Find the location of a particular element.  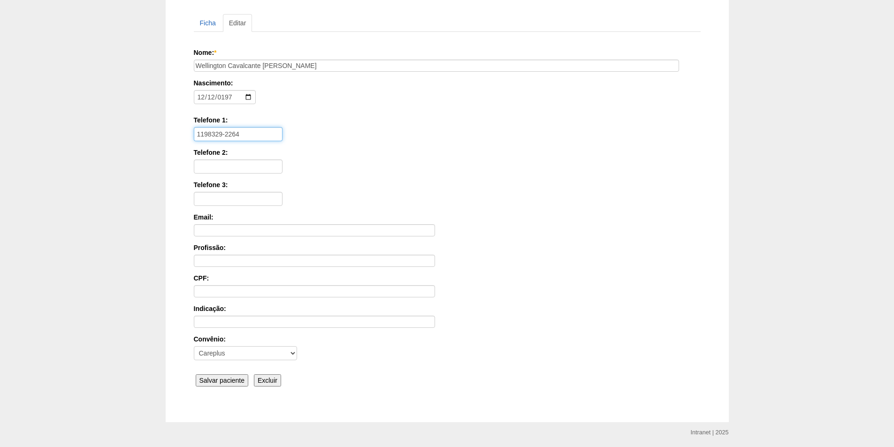

input: Salvar paciente is located at coordinates (222, 380).